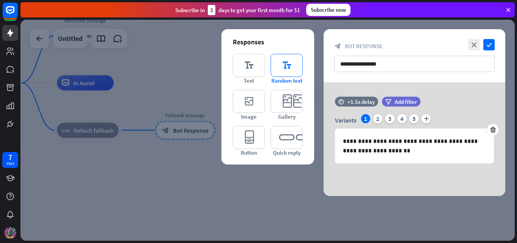 The width and height of the screenshot is (517, 243). Describe the element at coordinates (10, 157) in the screenshot. I see `div: 7` at that location.